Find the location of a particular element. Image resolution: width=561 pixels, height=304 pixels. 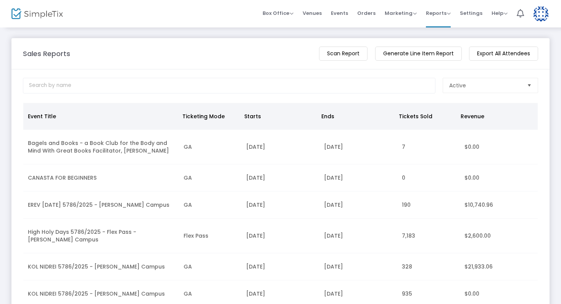

td: 328 is located at coordinates (428, 267).